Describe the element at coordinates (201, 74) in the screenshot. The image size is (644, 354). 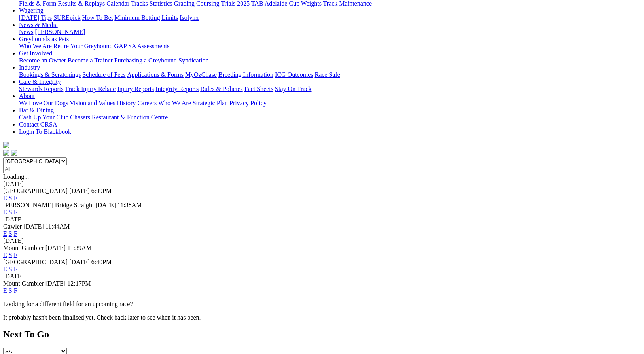
I see `a: MyOzChase` at that location.